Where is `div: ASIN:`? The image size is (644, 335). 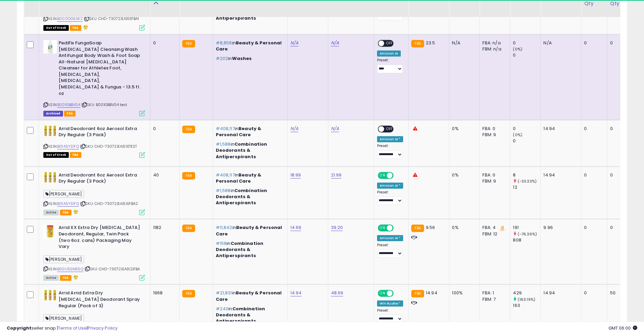
div: ASIN: is located at coordinates (94, 194).